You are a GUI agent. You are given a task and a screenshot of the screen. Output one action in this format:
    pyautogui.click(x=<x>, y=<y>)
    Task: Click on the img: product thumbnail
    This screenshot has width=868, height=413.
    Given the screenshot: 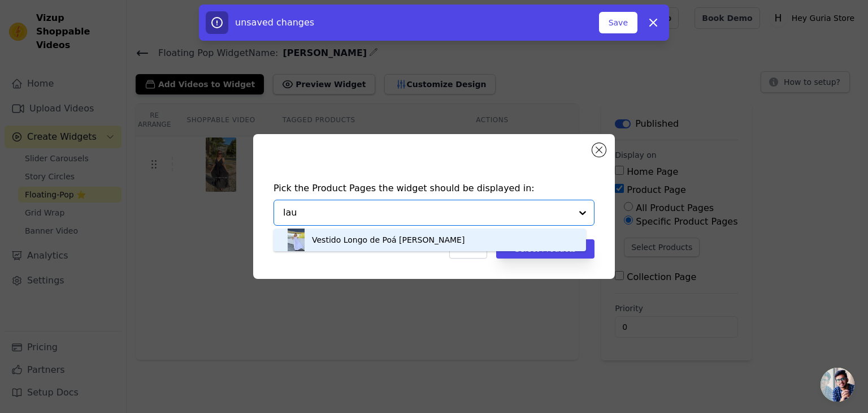 What is the action you would take?
    pyautogui.click(x=296, y=240)
    